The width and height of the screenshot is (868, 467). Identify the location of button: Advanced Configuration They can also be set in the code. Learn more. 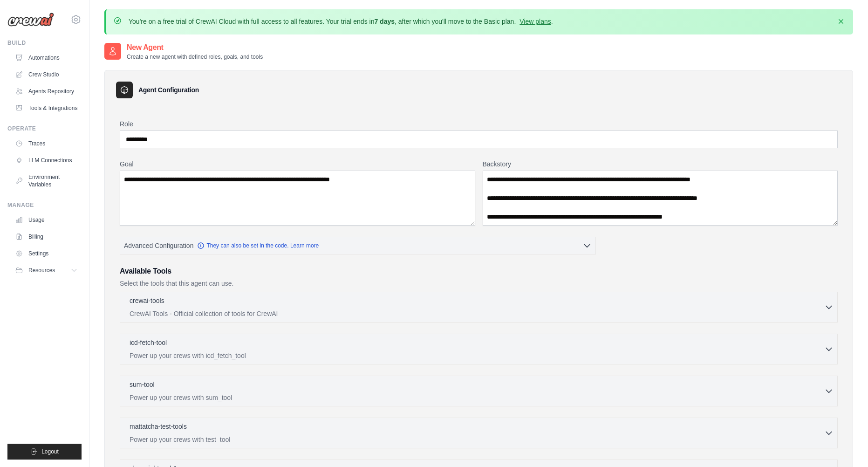
(358, 246).